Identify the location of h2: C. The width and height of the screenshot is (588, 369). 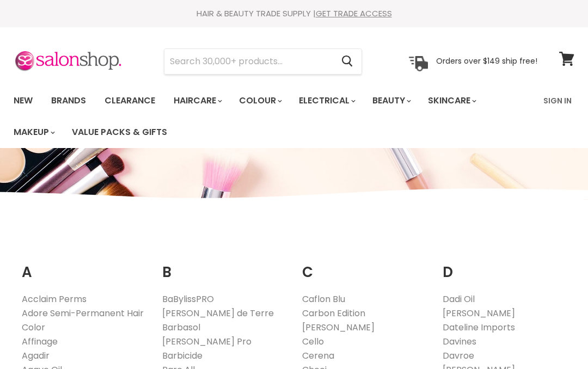
(364, 265).